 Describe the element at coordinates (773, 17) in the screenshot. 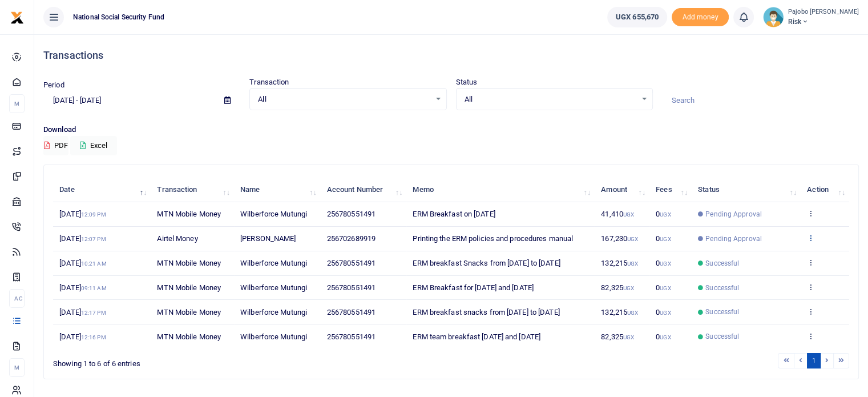

I see `img: profile-user` at that location.